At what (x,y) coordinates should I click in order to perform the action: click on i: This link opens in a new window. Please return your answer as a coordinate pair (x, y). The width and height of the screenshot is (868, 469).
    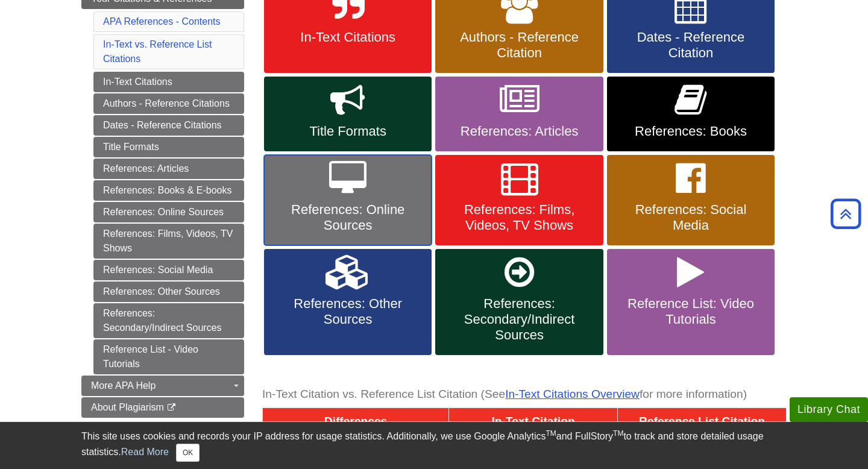
    Looking at the image, I should click on (171, 407).